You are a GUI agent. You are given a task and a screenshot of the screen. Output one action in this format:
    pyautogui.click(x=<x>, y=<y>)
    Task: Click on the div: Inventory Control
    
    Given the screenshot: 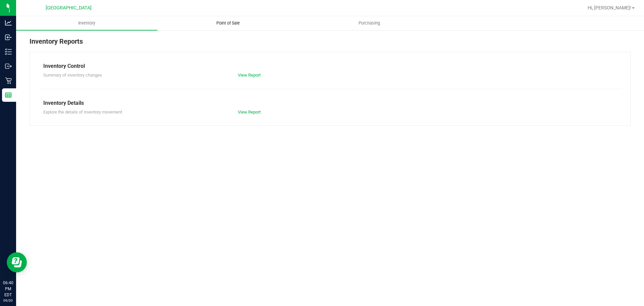 What is the action you would take?
    pyautogui.click(x=330, y=66)
    